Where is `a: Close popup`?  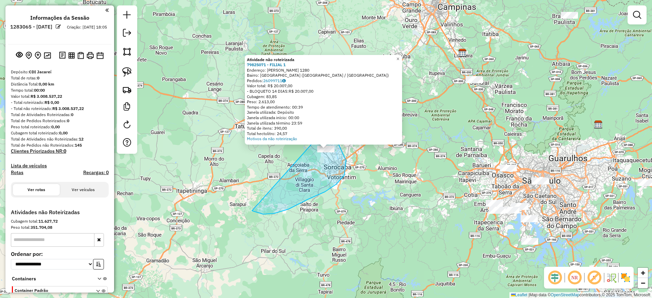 a: Close popup is located at coordinates (398, 59).